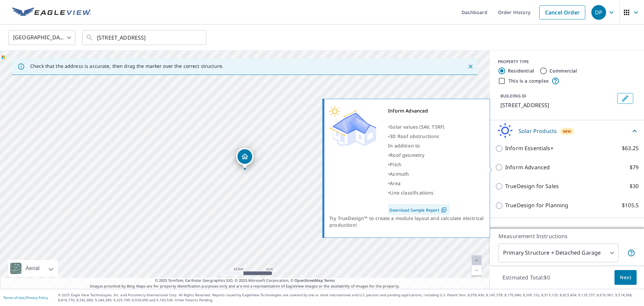 This screenshot has height=306, width=644. Describe the element at coordinates (631, 148) in the screenshot. I see `p: $63.25` at that location.